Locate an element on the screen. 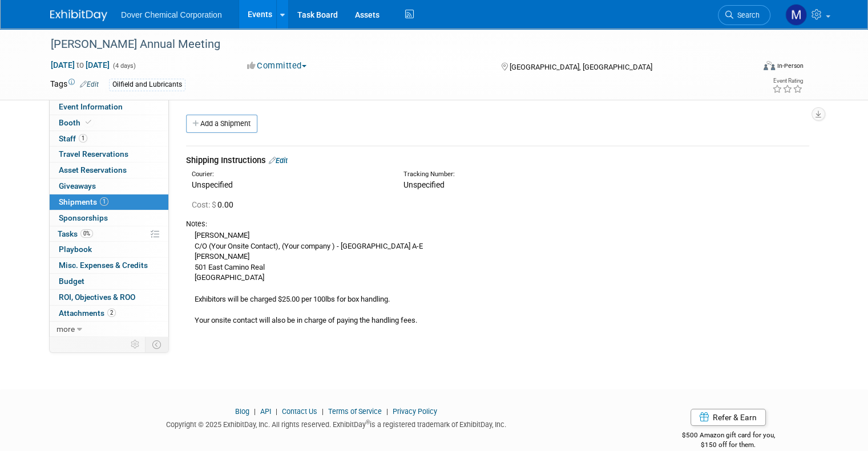 This screenshot has height=451, width=868. a: Travel Reservations is located at coordinates (109, 154).